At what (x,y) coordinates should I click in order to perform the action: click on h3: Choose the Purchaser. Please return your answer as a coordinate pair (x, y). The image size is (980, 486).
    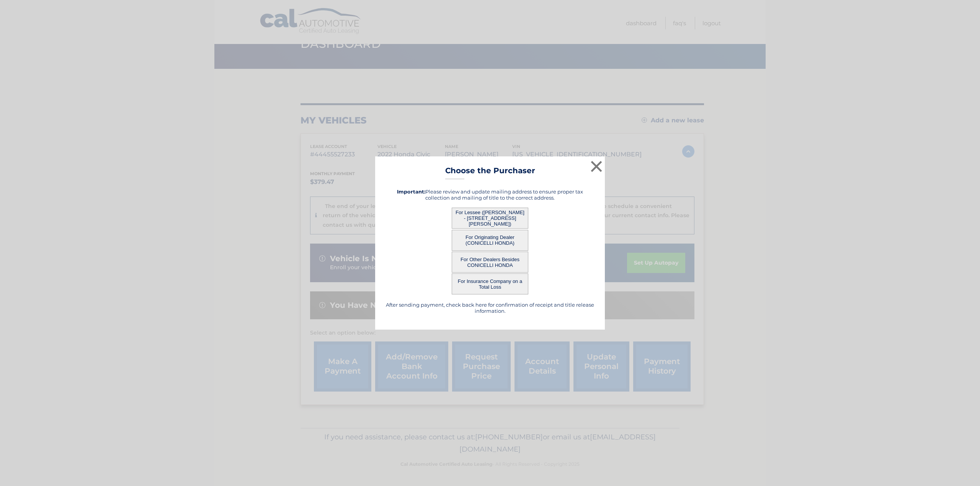
    Looking at the image, I should click on (490, 172).